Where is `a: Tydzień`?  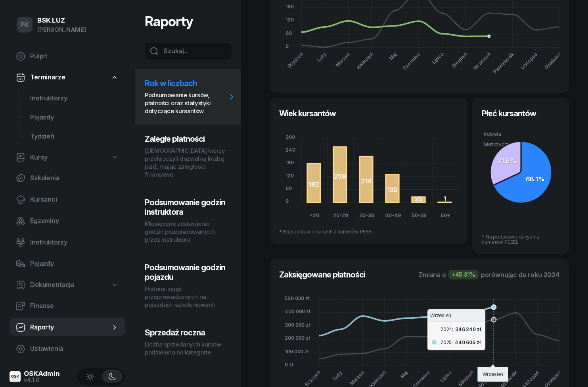
a: Tydzień is located at coordinates (74, 137).